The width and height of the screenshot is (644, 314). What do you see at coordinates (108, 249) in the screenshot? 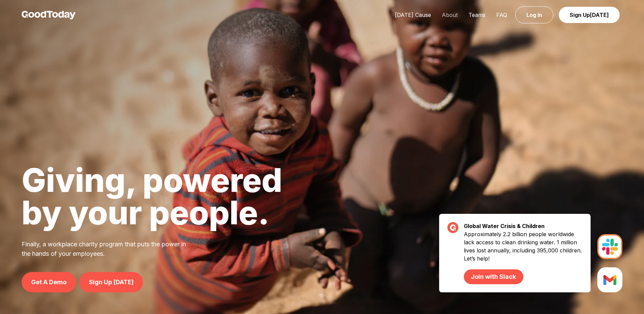
I see `p: Finally, a workplace charity program that puts the power in the hands of your employees.` at bounding box center [108, 249].